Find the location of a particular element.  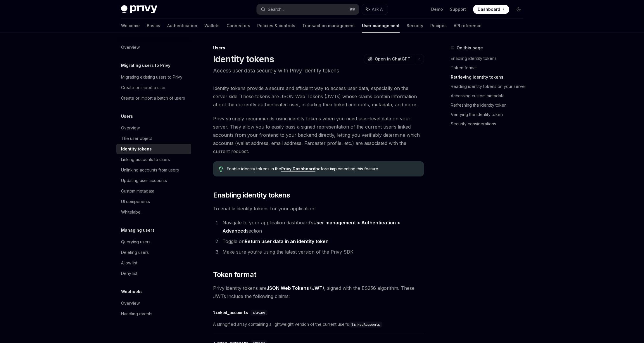

a: Handling events is located at coordinates (154, 314).